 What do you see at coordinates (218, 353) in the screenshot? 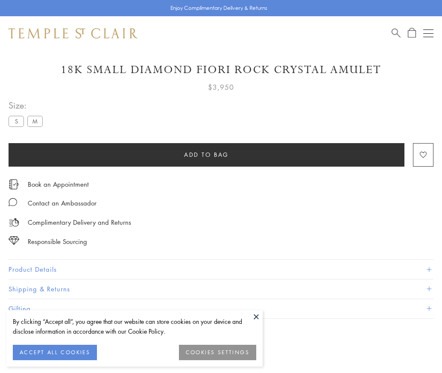
I see `button: COOKIES SETTINGS` at bounding box center [218, 353].